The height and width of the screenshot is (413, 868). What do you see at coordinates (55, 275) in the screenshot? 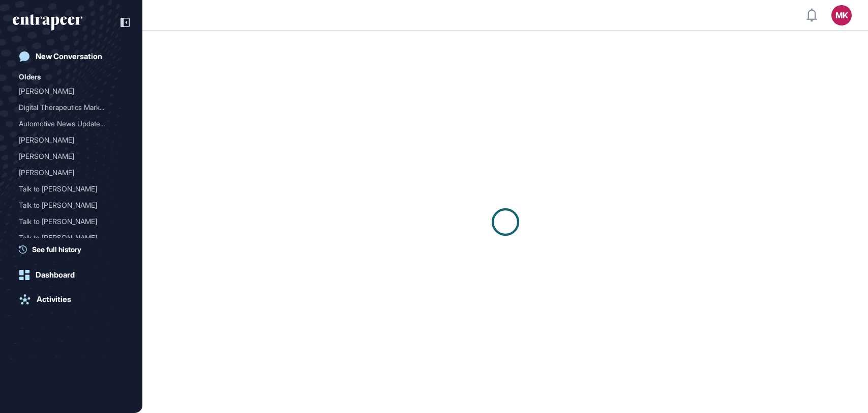
I see `div: Dashboard` at bounding box center [55, 275].